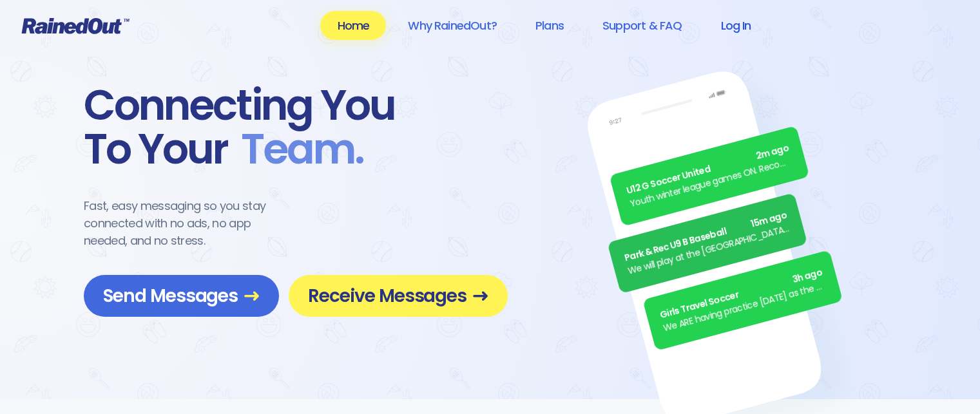 The height and width of the screenshot is (414, 980). I want to click on span: Send Messages, so click(181, 295).